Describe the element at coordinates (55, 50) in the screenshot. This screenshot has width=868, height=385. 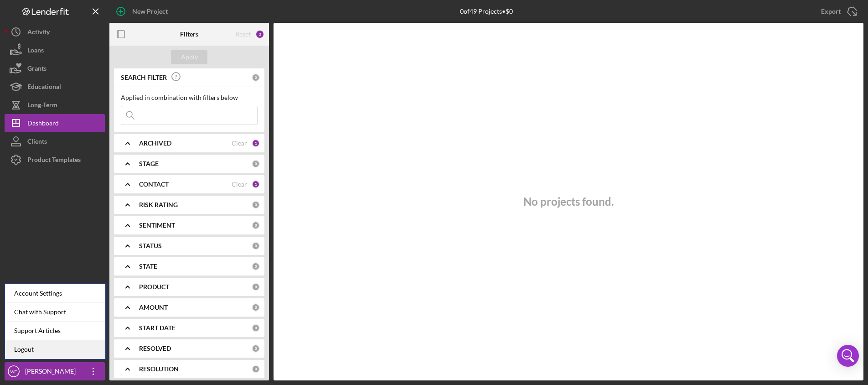
I see `button: Loans` at that location.